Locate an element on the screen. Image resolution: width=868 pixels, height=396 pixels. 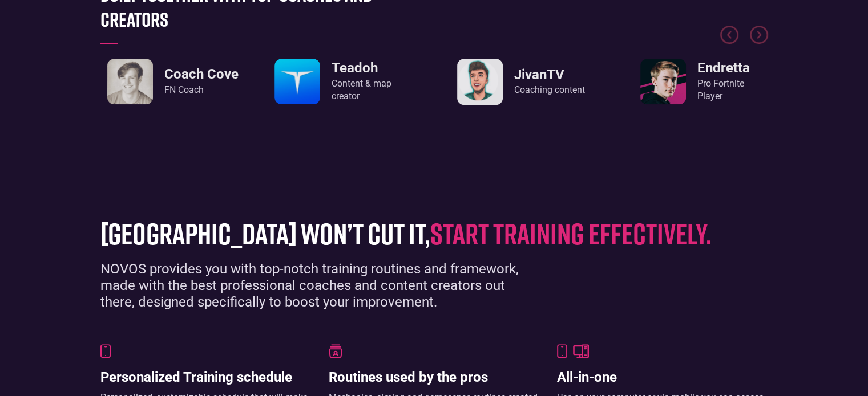
div: 8 / 8 is located at coordinates (521, 82).